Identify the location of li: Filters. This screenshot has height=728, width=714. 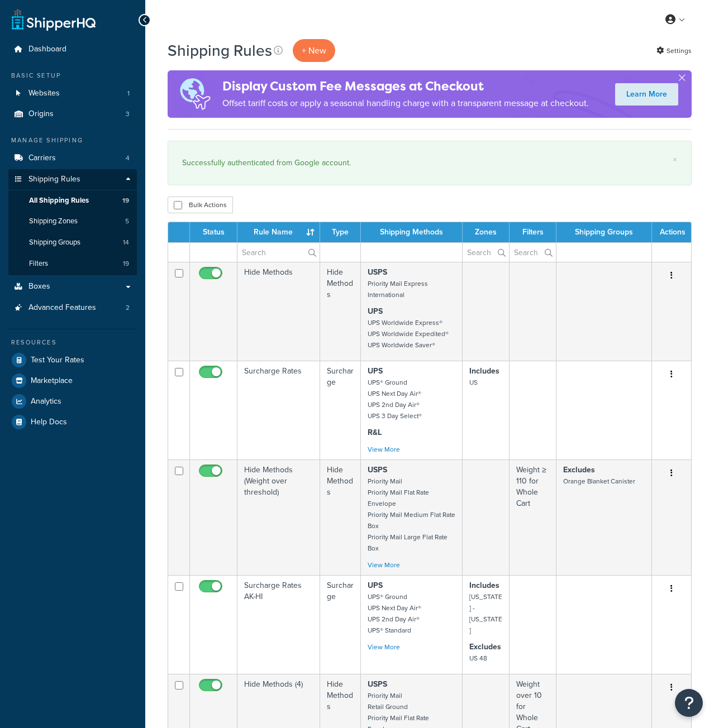
(72, 264).